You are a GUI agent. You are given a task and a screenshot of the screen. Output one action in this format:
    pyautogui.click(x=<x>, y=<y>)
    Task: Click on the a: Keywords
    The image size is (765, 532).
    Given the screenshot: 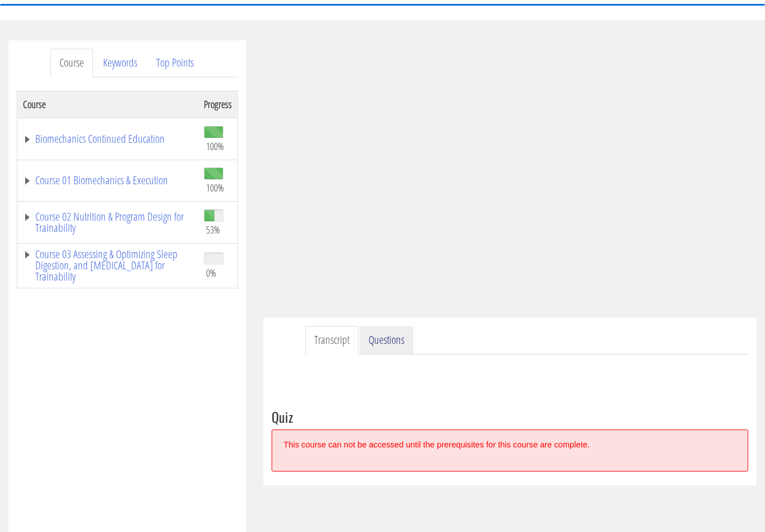 What is the action you would take?
    pyautogui.click(x=120, y=63)
    